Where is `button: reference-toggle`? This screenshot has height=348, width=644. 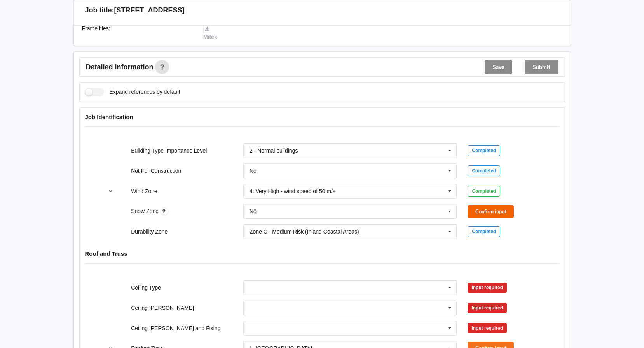
button: reference-toggle is located at coordinates (111, 191).